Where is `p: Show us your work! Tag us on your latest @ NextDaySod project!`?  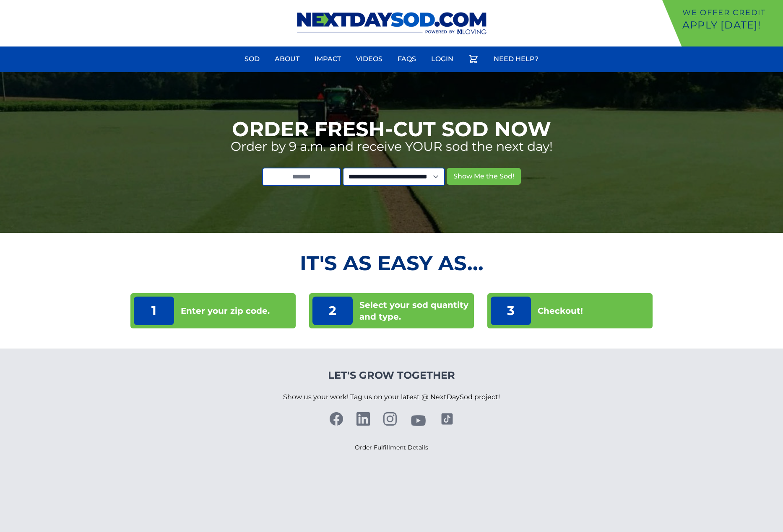 p: Show us your work! Tag us on your latest @ NextDaySod project! is located at coordinates (391, 397).